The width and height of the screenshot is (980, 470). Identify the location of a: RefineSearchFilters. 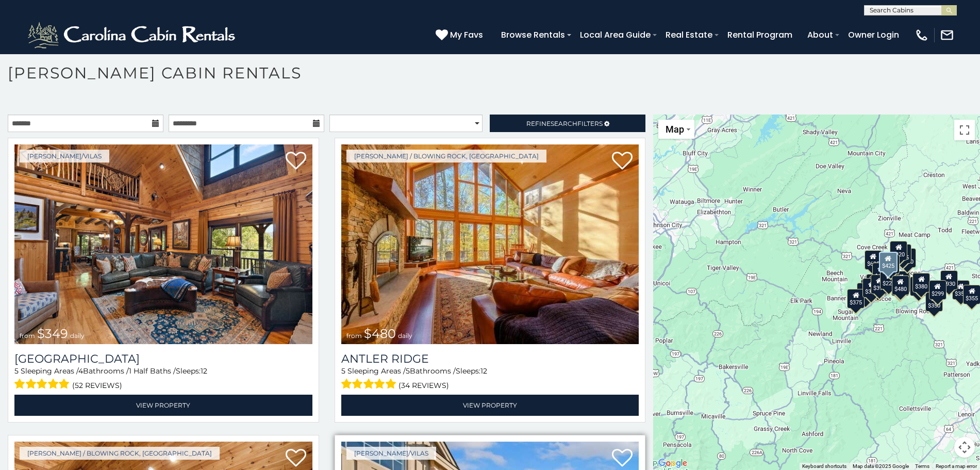
(568, 124).